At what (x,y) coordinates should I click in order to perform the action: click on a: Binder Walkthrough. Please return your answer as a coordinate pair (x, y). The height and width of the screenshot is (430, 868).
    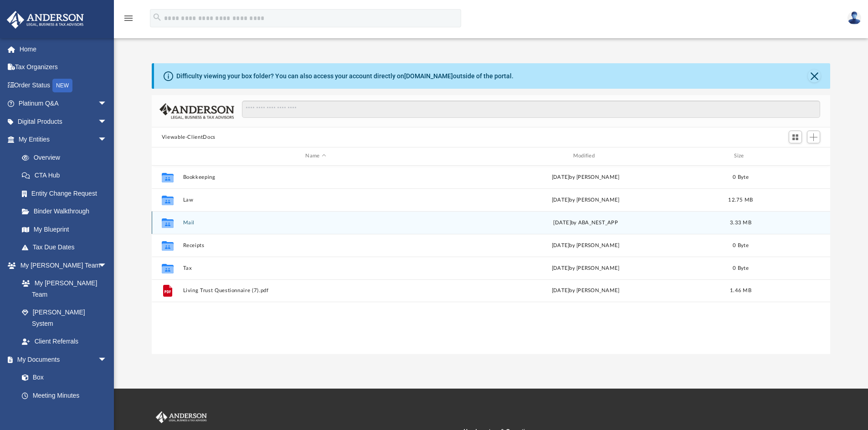
    Looking at the image, I should click on (66, 212).